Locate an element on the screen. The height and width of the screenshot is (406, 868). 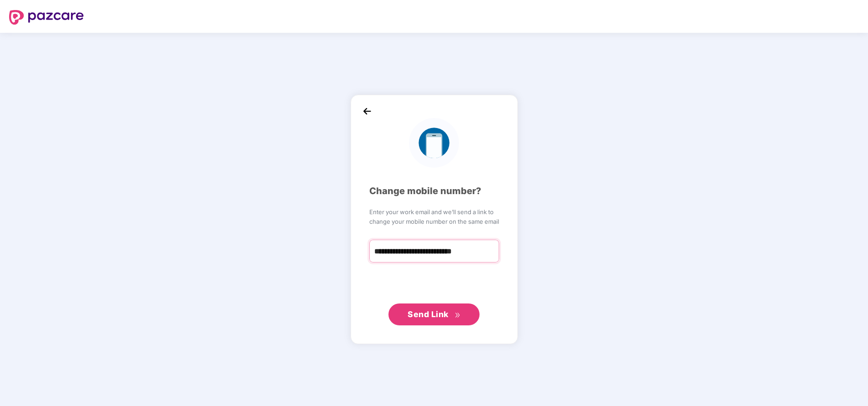
div: Change mobile number? is located at coordinates (434, 191).